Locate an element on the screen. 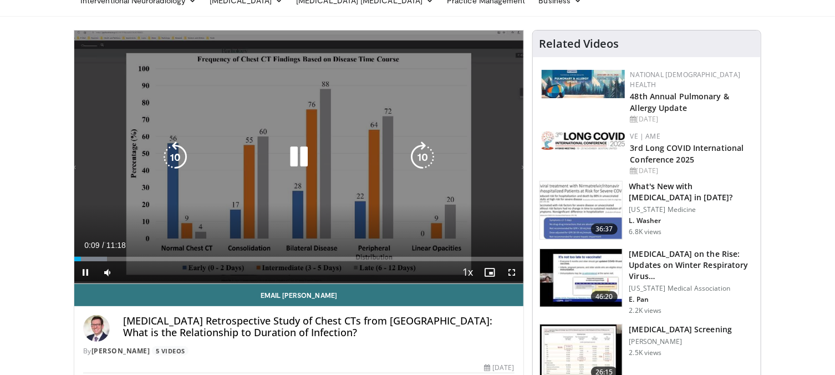 Image resolution: width=835 pixels, height=375 pixels. button: Pause is located at coordinates (85, 272).